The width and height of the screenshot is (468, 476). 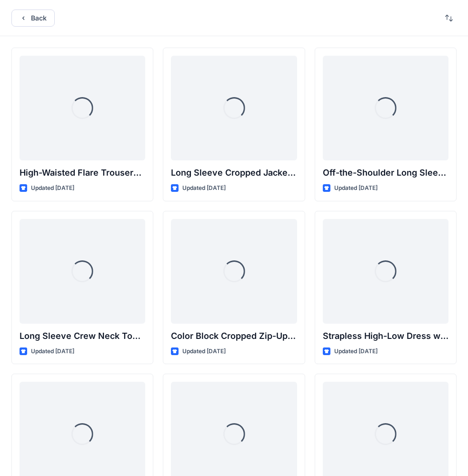 I want to click on p: Long Sleeve Cropped Jacket with Mandarin Collar and Shoulder Detail, so click(x=234, y=173).